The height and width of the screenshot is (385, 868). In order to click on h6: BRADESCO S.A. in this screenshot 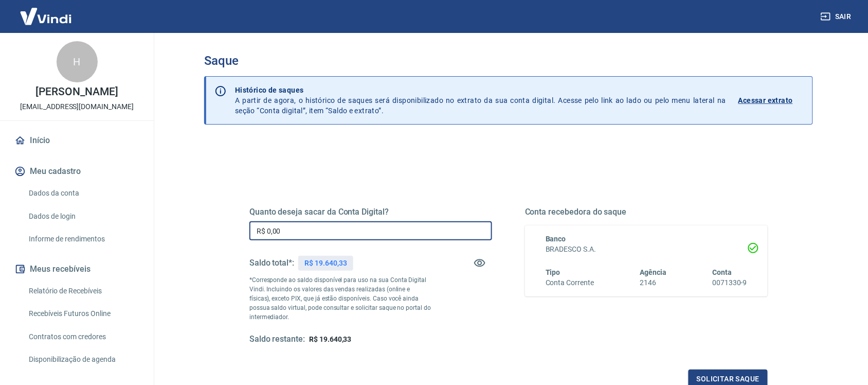, I will do `click(647, 249)`.